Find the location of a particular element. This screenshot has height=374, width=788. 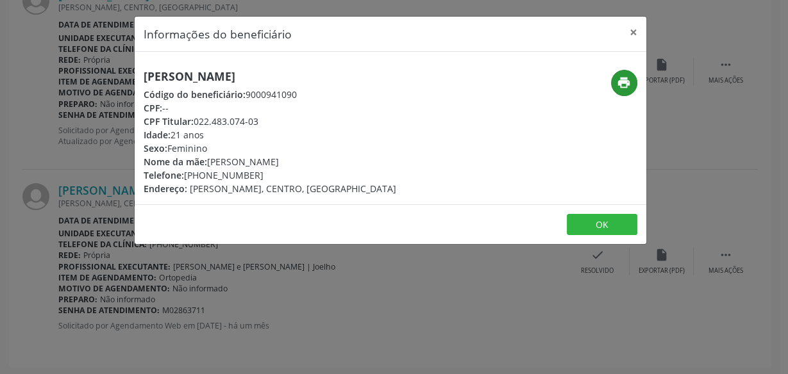

button: Close is located at coordinates (633, 32).